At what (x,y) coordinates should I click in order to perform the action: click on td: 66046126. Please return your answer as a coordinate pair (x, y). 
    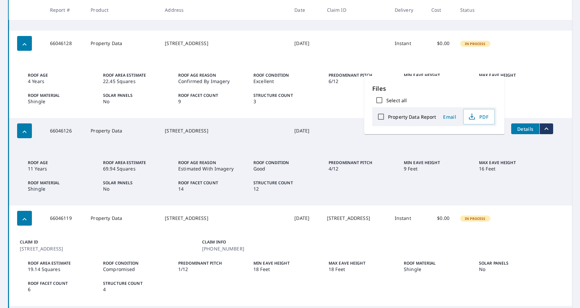
    Looking at the image, I should click on (65, 131).